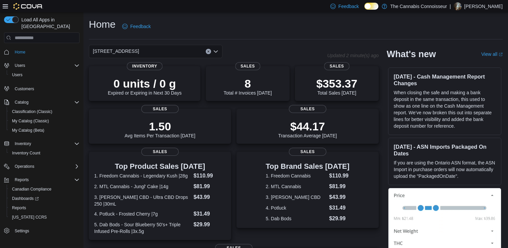 This screenshot has height=248, width=508. I want to click on dt: 2. MTL Cannabis, so click(296, 186).